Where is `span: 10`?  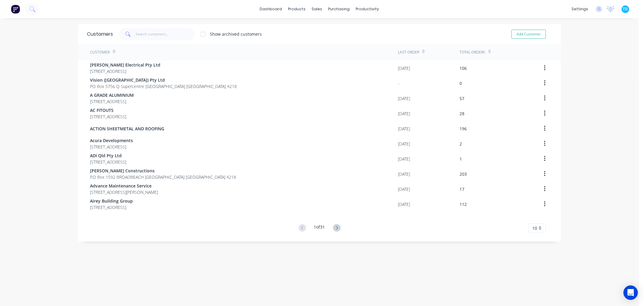
span: 10 is located at coordinates (535, 228).